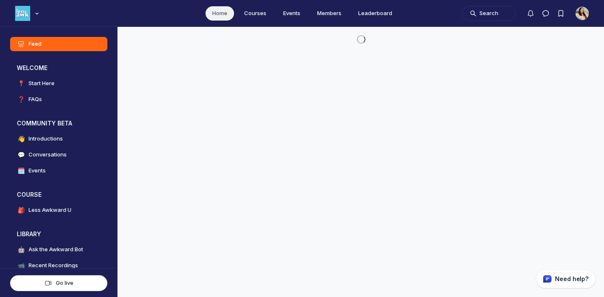 The height and width of the screenshot is (297, 604). What do you see at coordinates (292, 13) in the screenshot?
I see `a: Events` at bounding box center [292, 13].